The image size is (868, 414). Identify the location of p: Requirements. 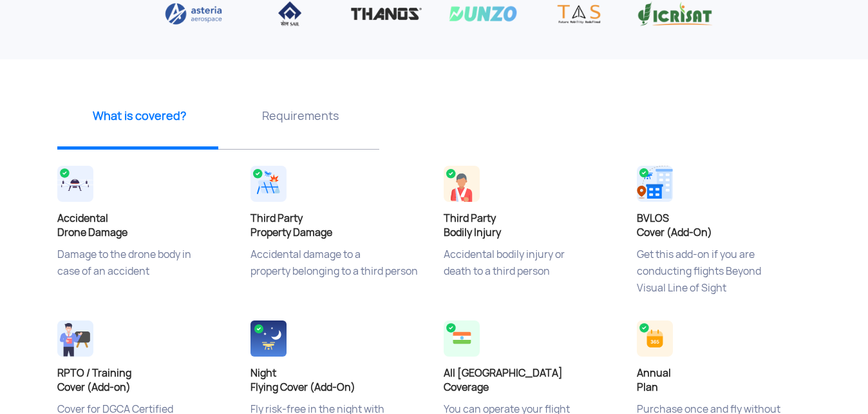
(300, 115).